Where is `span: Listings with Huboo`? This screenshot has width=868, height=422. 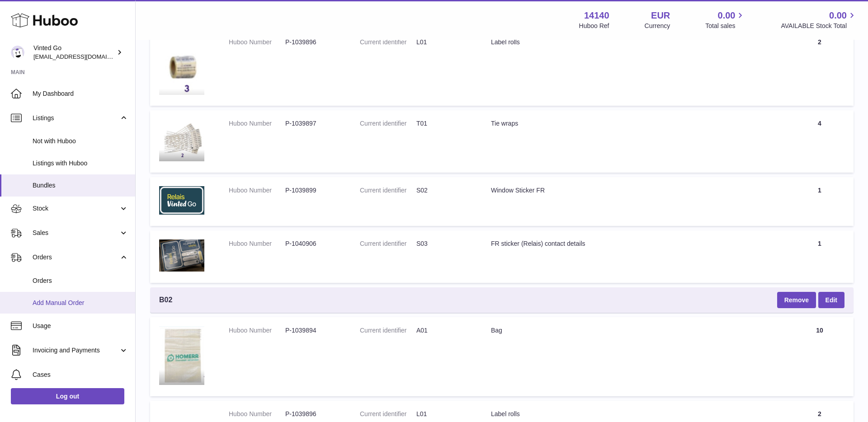
span: Listings with Huboo is located at coordinates (80, 163).